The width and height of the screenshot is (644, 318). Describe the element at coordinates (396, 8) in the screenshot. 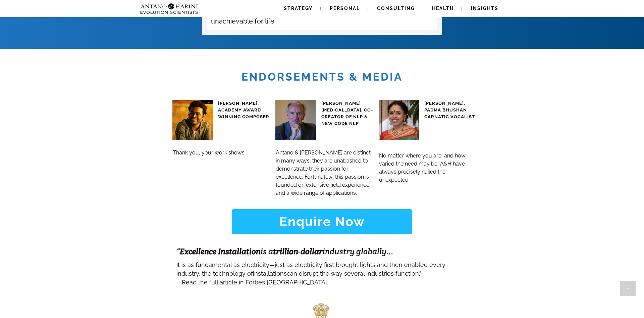

I see `span: Consulting` at that location.